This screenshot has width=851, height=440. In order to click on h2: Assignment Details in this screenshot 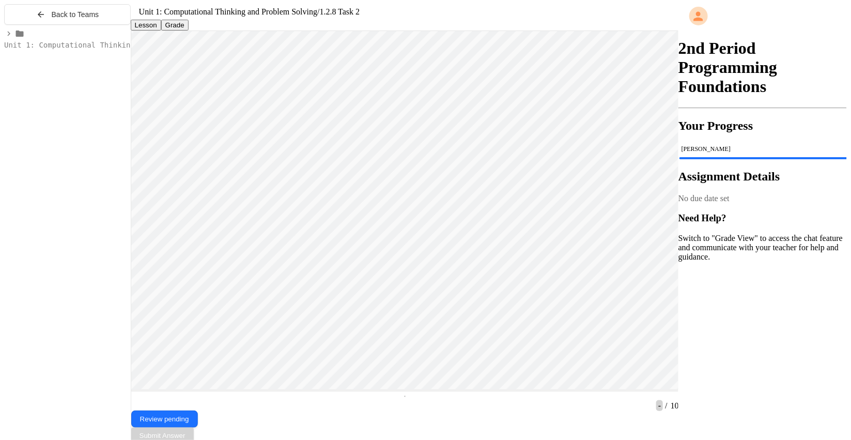, I will do `click(762, 176)`.